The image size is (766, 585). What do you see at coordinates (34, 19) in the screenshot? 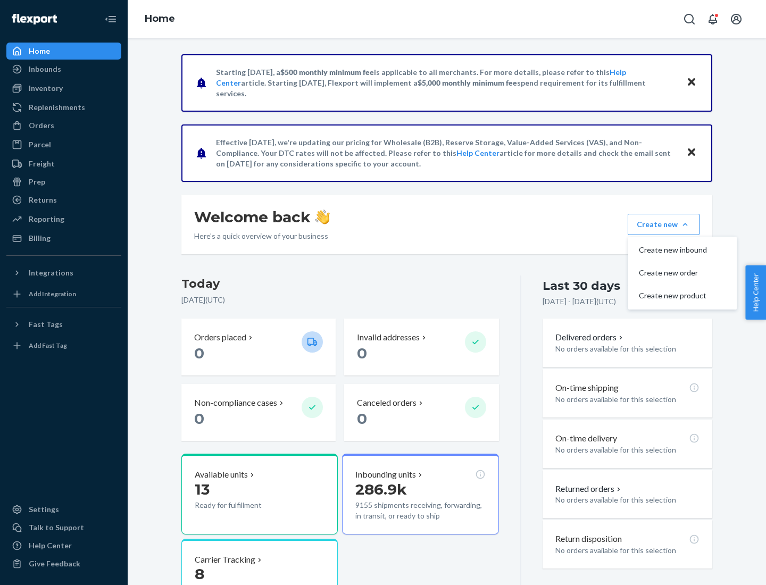
I see `img: Flexport logo` at bounding box center [34, 19].